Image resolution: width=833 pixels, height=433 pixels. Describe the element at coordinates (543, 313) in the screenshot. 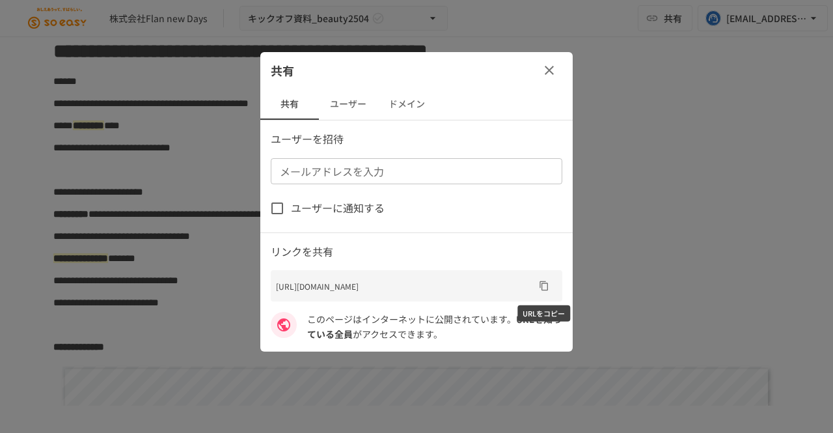

I see `div: URLをコピー` at that location.